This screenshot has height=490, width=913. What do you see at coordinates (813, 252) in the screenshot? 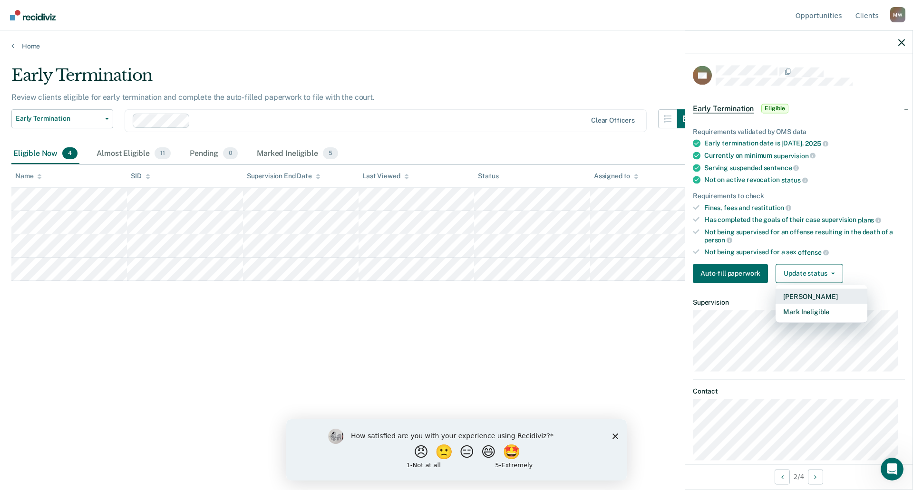
I see `span: offense` at bounding box center [813, 252].